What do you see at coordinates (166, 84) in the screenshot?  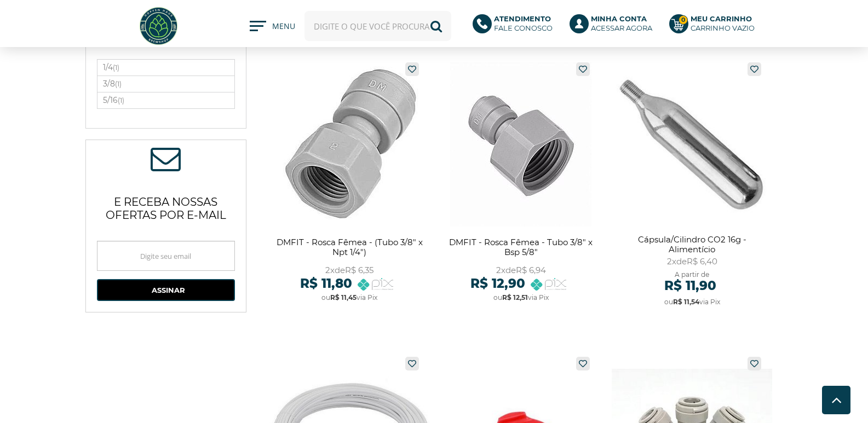 I see `a: 3/8(1)` at bounding box center [166, 84].